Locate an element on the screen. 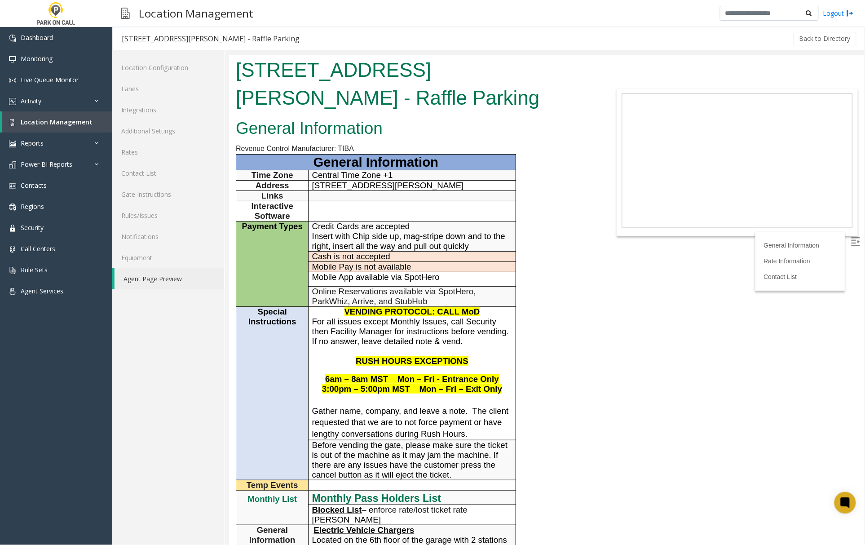 This screenshot has height=545, width=865. span: VENDING PROTOCOL: CALL MoD is located at coordinates (183, 256).